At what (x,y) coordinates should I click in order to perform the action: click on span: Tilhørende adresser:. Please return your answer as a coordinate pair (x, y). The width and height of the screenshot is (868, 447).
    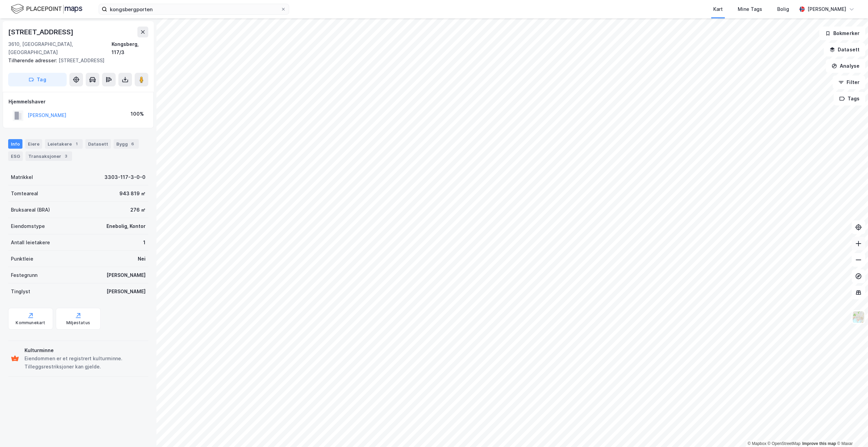
    Looking at the image, I should click on (33, 60).